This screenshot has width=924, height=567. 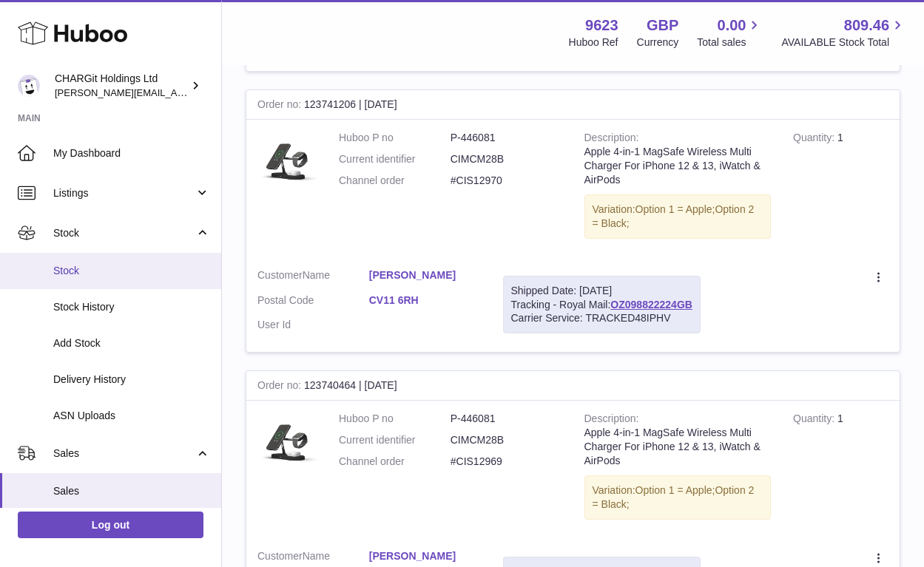 What do you see at coordinates (313, 325) in the screenshot?
I see `dt: User Id` at bounding box center [313, 325].